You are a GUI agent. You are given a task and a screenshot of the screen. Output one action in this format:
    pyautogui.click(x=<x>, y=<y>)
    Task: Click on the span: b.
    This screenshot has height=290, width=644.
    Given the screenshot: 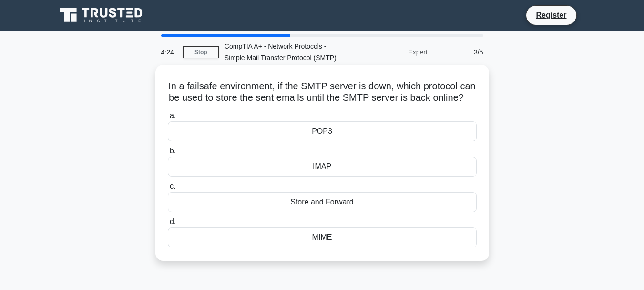 What is the action you would take?
    pyautogui.click(x=173, y=150)
    